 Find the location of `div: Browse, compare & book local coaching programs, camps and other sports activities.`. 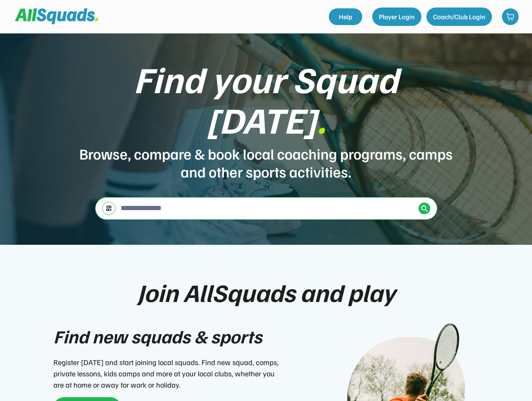

div: Browse, compare & book local coaching programs, camps and other sports activities. is located at coordinates (266, 162).